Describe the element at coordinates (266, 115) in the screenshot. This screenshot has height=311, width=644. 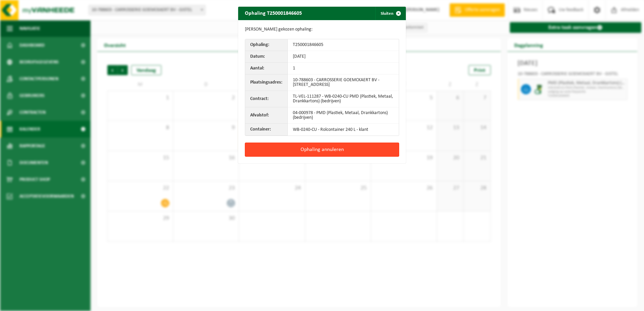
I see `th: Afvalstof:` at that location.